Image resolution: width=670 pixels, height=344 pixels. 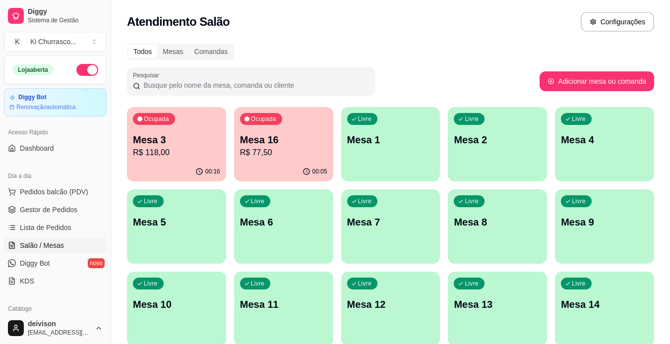 I want to click on a: DiggySistema de Gestão, so click(x=55, y=16).